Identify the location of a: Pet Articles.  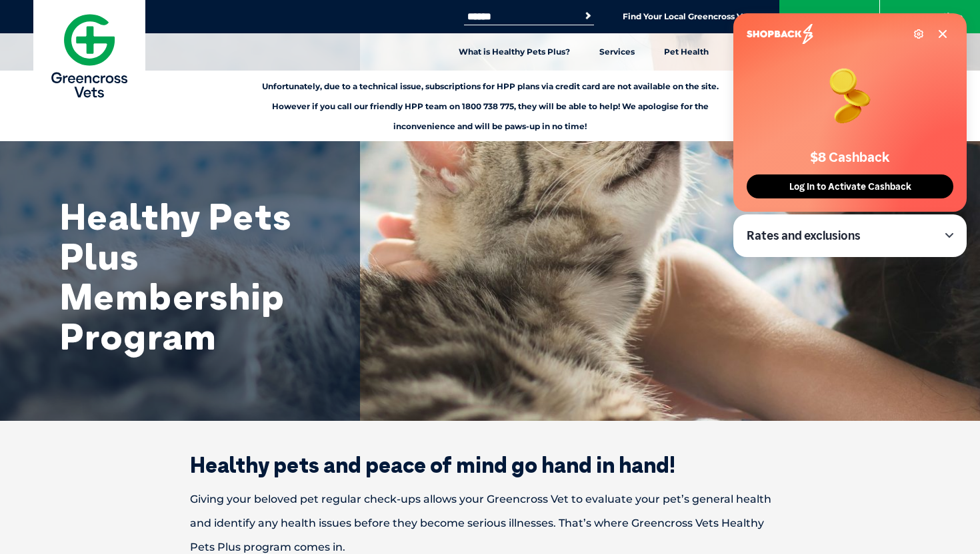
(762, 52).